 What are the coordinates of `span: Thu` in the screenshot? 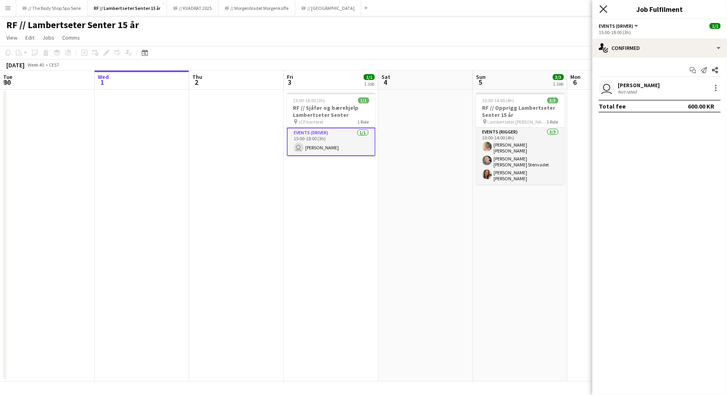 It's located at (197, 77).